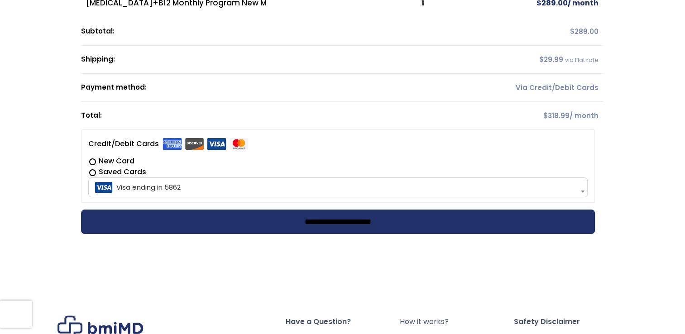 The image size is (685, 334). What do you see at coordinates (169, 144) in the screenshot?
I see `label: Credit/Debit Cards` at bounding box center [169, 144].